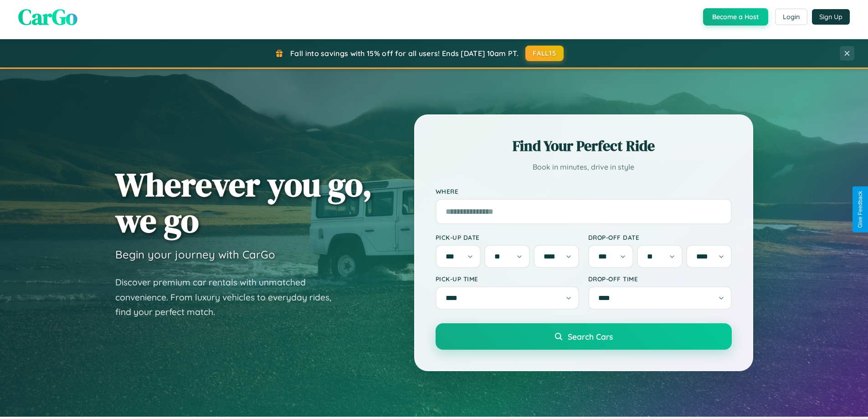  Describe the element at coordinates (508, 279) in the screenshot. I see `label: Pick-up Time` at that location.